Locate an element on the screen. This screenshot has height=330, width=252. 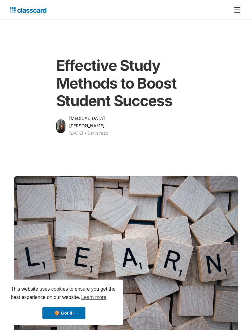
div: 5 min read is located at coordinates (98, 133).